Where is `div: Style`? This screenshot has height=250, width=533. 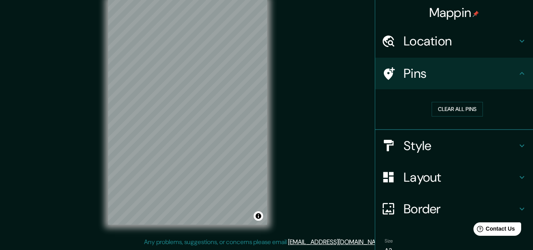 div: Style is located at coordinates (454, 146).